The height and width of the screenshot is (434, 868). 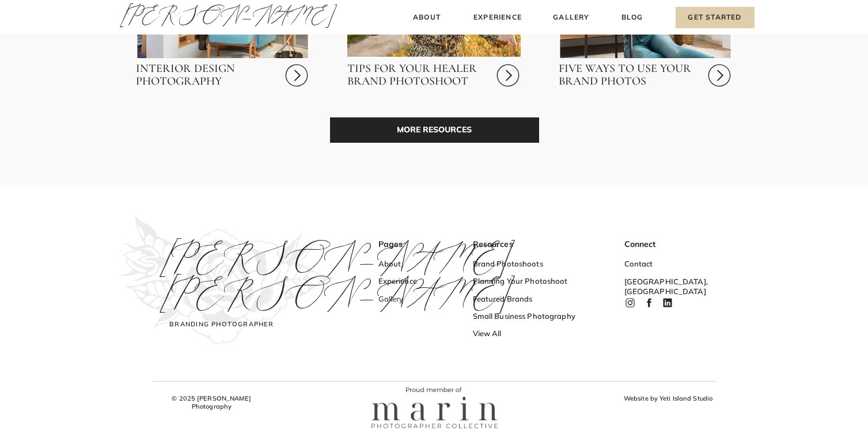 What do you see at coordinates (23, 23) in the screenshot?
I see `img: logo_orange.svg` at bounding box center [23, 23].